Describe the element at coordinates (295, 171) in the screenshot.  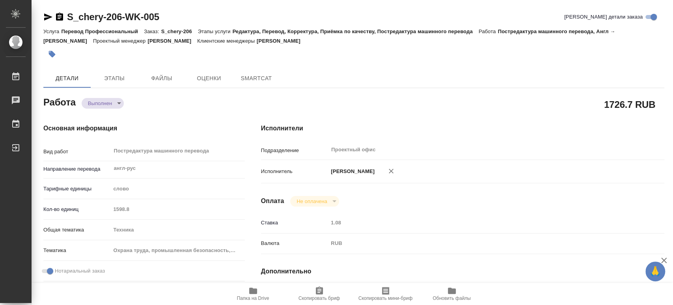
I see `p: Исполнитель` at that location.